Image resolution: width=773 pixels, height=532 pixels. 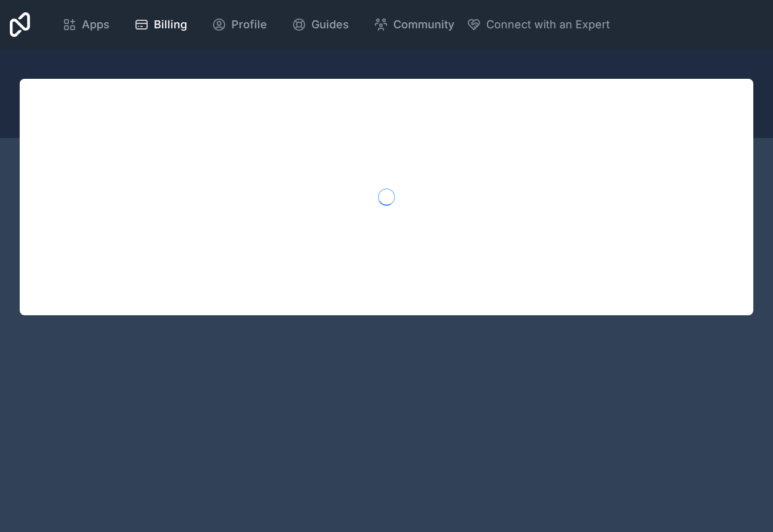 What do you see at coordinates (538, 25) in the screenshot?
I see `button: Connect with an Expert` at bounding box center [538, 25].